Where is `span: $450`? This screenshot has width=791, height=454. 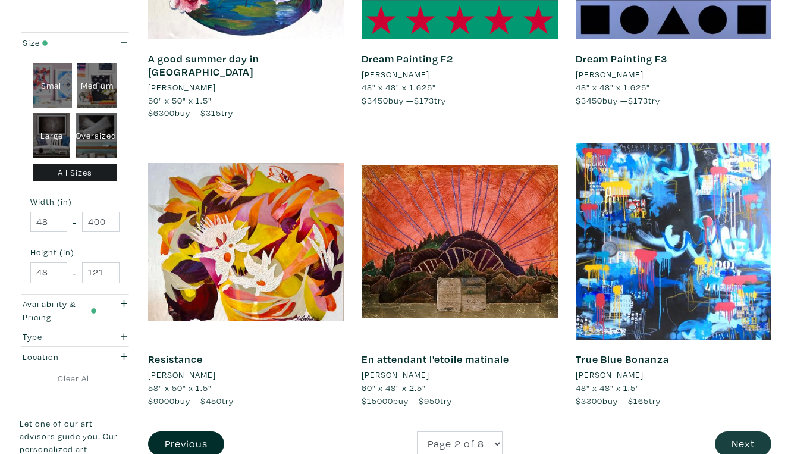 span: $450 is located at coordinates (211, 400).